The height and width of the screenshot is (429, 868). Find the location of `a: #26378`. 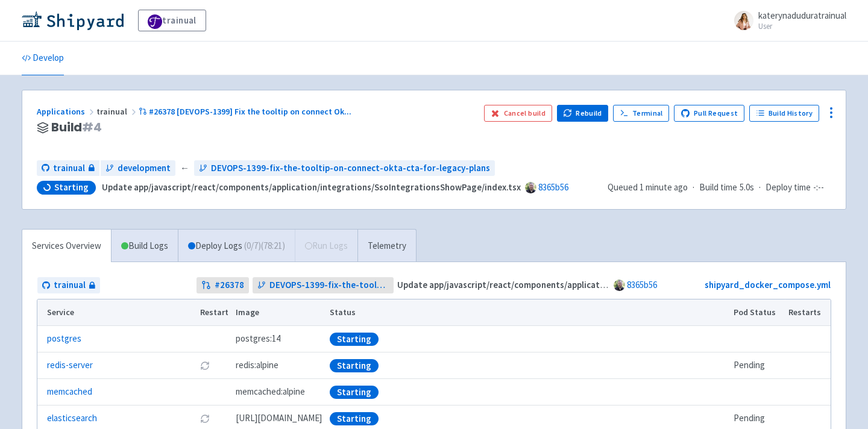

a: #26378 is located at coordinates (223, 285).